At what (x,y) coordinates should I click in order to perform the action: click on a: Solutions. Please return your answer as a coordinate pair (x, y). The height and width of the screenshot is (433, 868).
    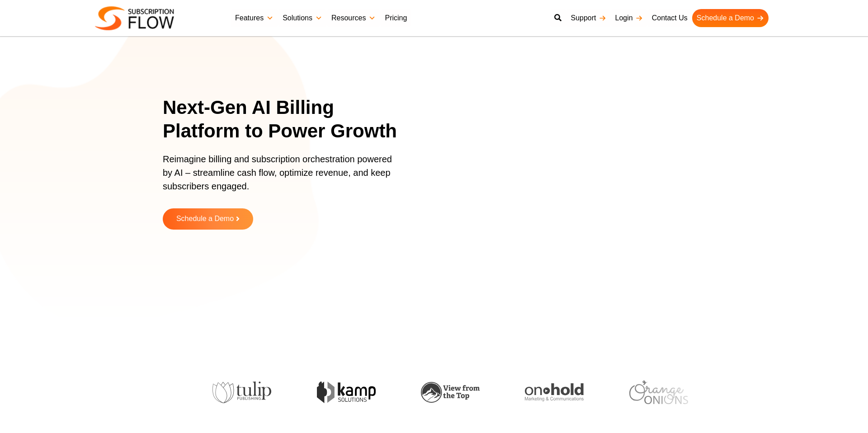
    Looking at the image, I should click on (303, 18).